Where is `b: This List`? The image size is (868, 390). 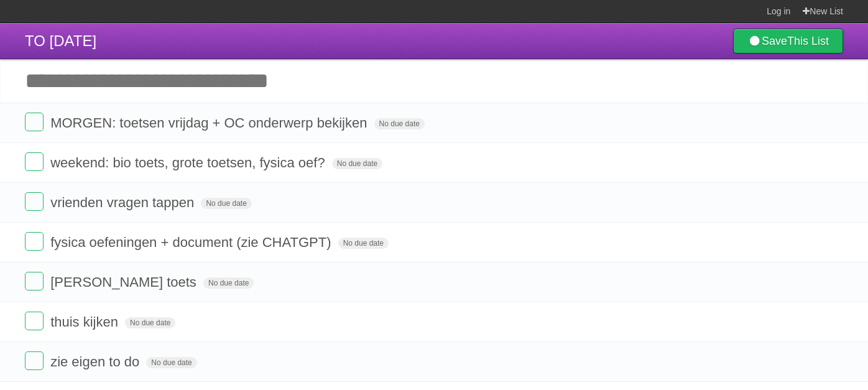
b: This List is located at coordinates (807, 41).